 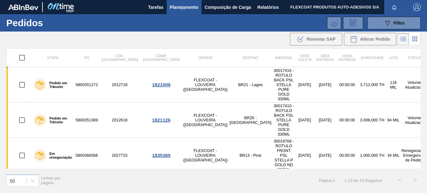 I want to click on span: Origem, so click(x=205, y=58).